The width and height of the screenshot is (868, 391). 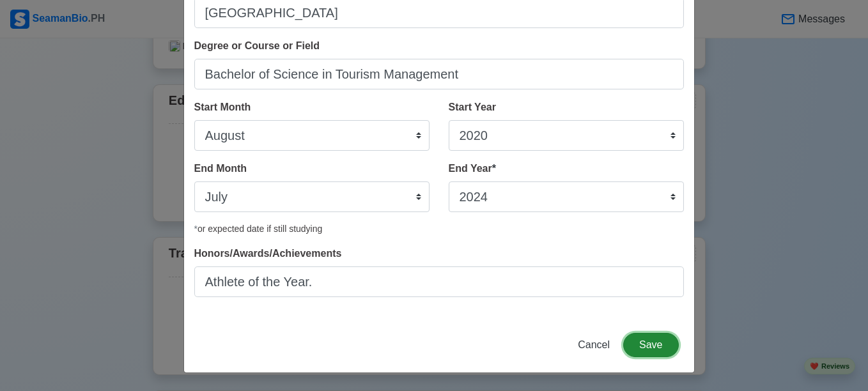 What do you see at coordinates (439, 74) in the screenshot?
I see `input: Ex: BS in Marine Transportation` at bounding box center [439, 74].